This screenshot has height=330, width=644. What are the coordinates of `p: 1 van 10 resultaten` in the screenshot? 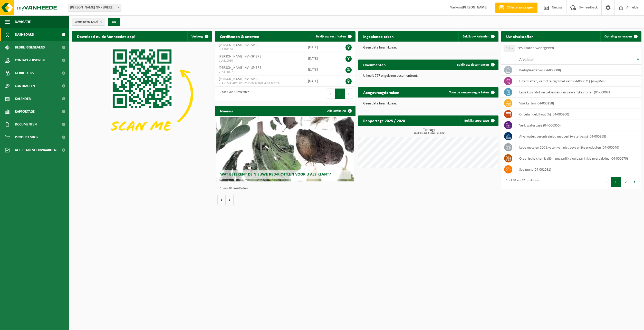 It's located at (286, 189).